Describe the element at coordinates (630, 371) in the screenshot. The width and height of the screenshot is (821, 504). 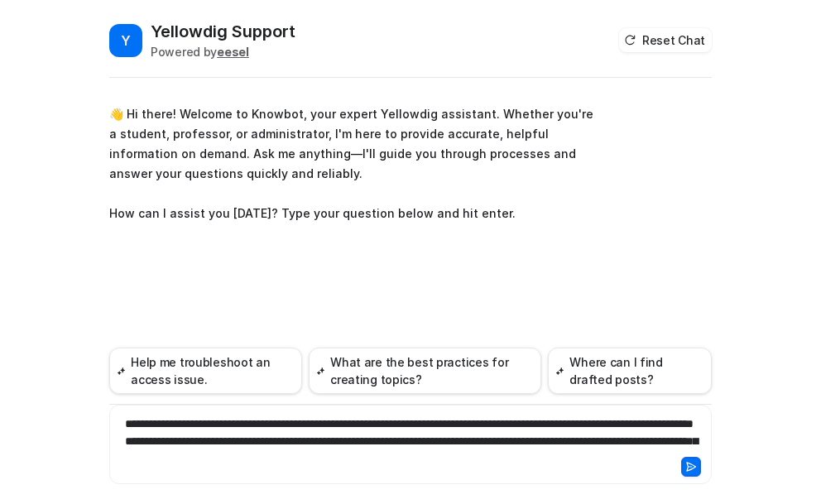
I see `button: Where can I find drafted posts?` at that location.